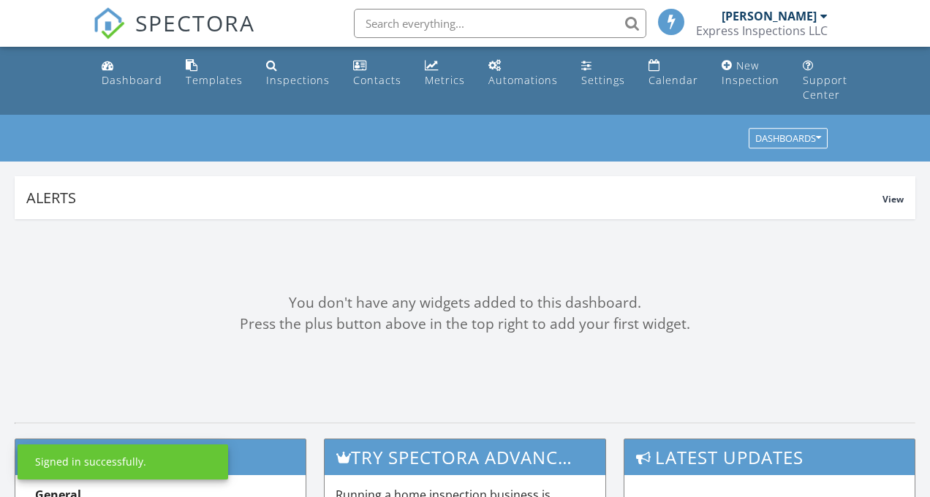 The image size is (930, 497). What do you see at coordinates (297, 73) in the screenshot?
I see `a: Inspections` at bounding box center [297, 73].